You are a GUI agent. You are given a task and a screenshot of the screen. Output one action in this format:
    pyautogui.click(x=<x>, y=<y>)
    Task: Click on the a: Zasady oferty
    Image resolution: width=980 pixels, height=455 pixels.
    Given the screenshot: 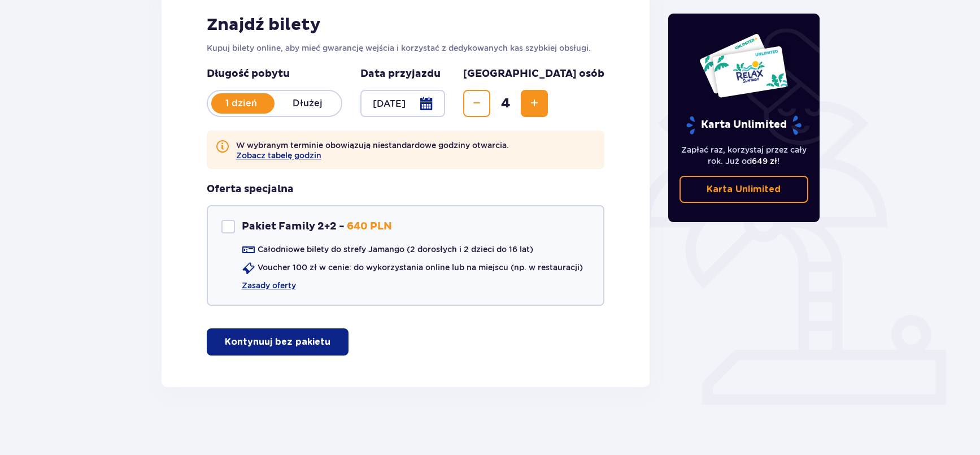 What is the action you would take?
    pyautogui.click(x=269, y=285)
    